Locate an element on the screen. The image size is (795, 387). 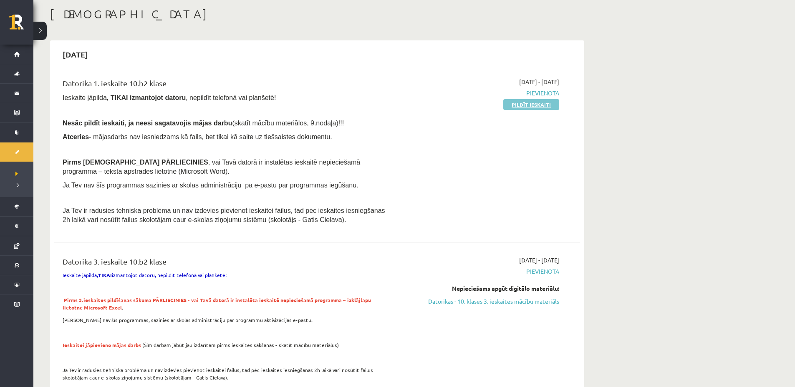
div: Datorika 1. ieskaite 10.b2 klase is located at coordinates (226, 85).